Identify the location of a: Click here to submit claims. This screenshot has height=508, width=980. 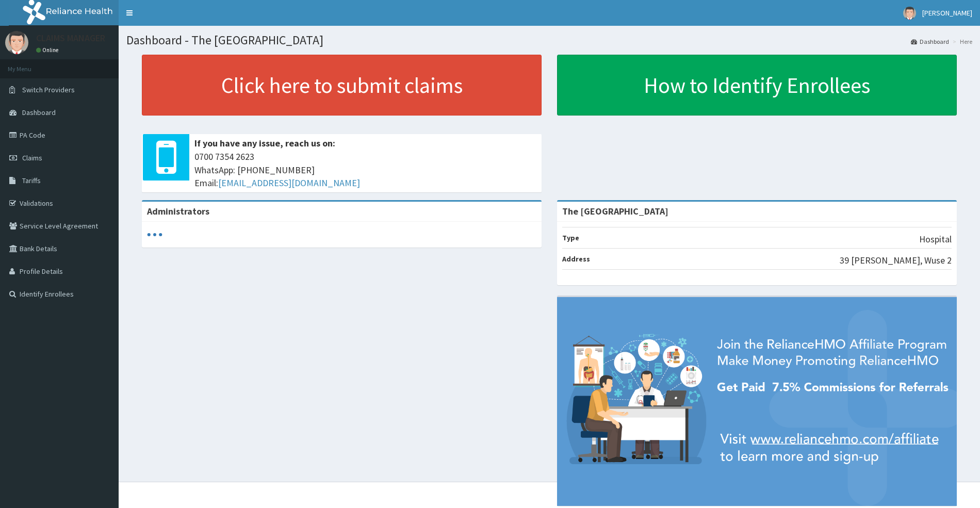
(342, 85).